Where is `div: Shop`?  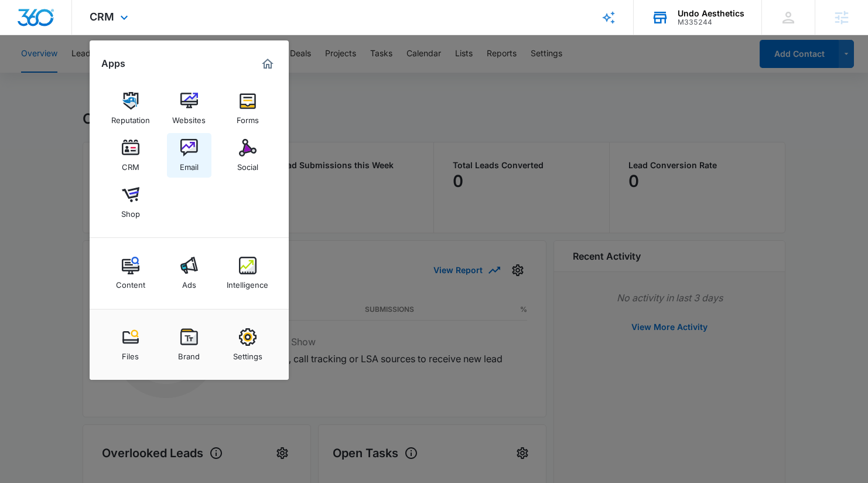 div: Shop is located at coordinates (131, 211).